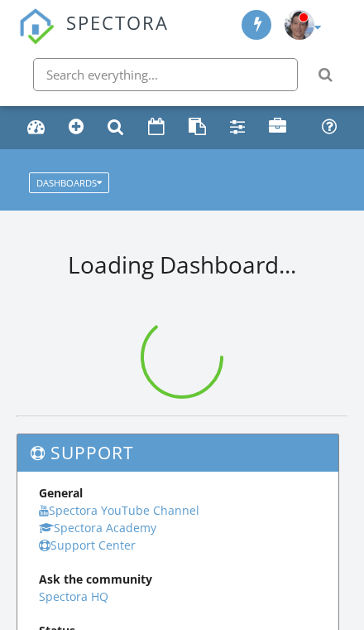  Describe the element at coordinates (119, 510) in the screenshot. I see `a: Spectora YouTube Channel` at that location.